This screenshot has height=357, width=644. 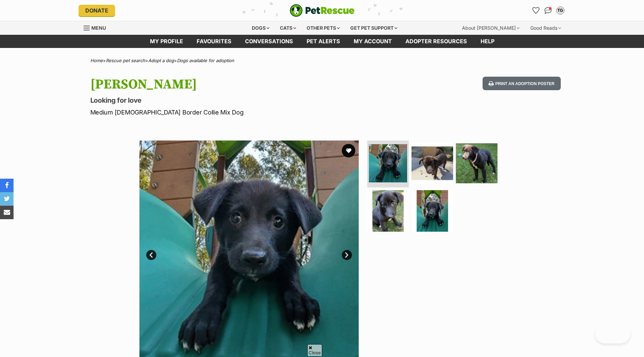 What do you see at coordinates (548, 10) in the screenshot?
I see `ul: Account quick links` at bounding box center [548, 10].